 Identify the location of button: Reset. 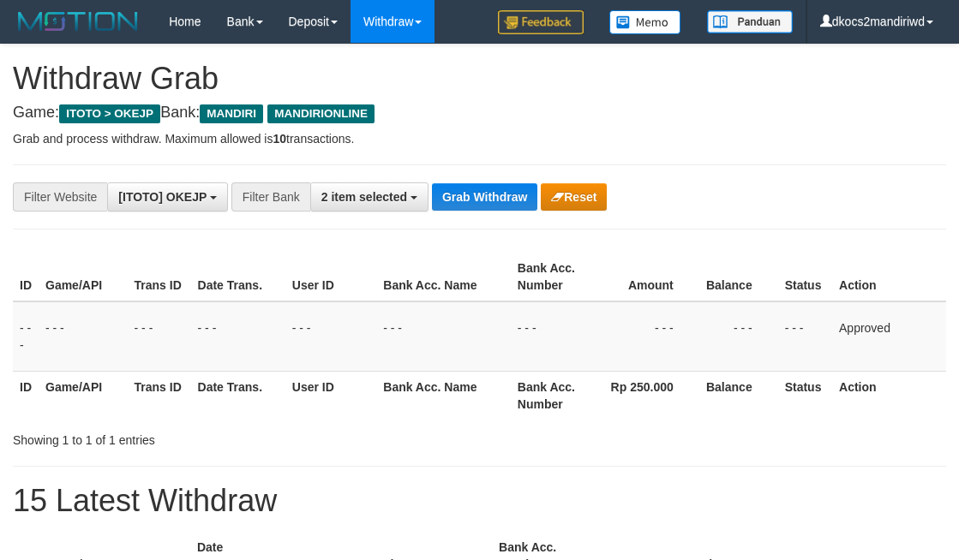
(573, 197).